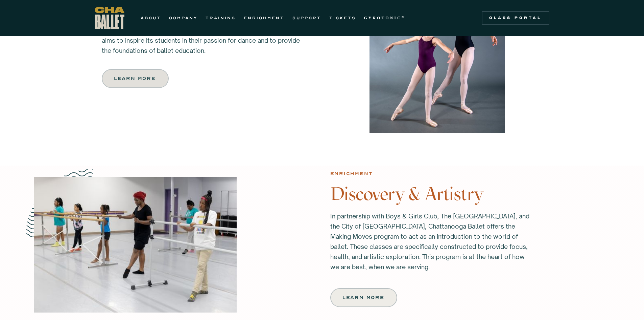 The height and width of the screenshot is (320, 644). Describe the element at coordinates (385, 18) in the screenshot. I see `a: GYROTONIC®` at that location.